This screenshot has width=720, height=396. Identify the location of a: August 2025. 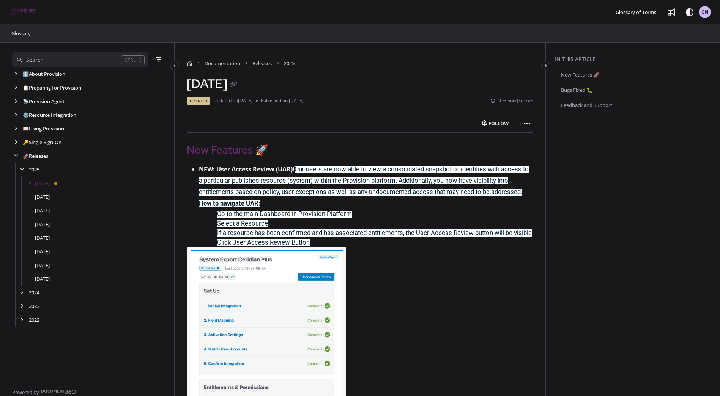
(42, 183).